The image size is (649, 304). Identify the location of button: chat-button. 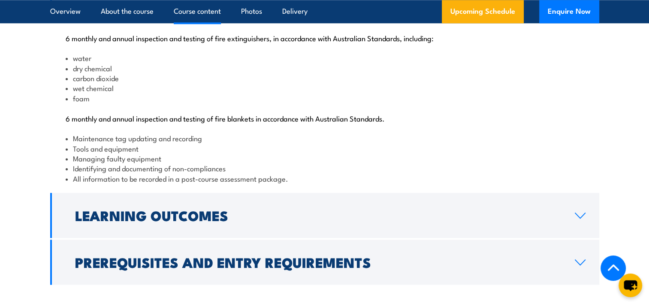
(630, 285).